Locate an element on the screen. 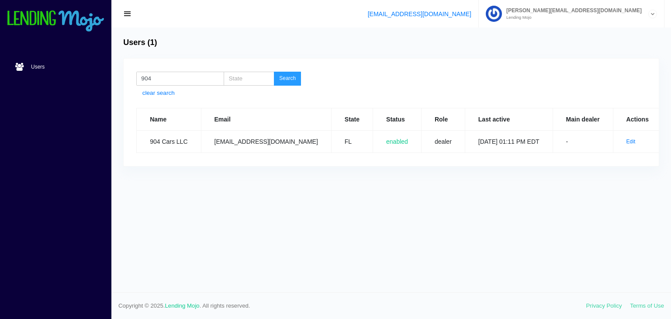  td: FL is located at coordinates (352, 142).